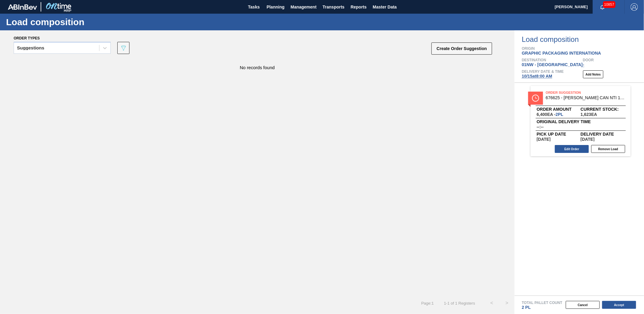 This screenshot has height=314, width=644. I want to click on span: Delivery Date & Time, so click(543, 71).